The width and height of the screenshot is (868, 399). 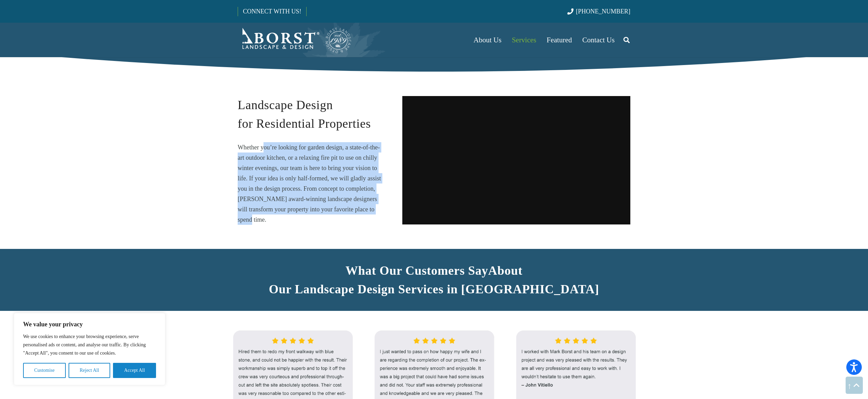 I want to click on p: We use cookies to enhance your browsing experience, serve personalised ads or content, and analys..., so click(x=90, y=345).